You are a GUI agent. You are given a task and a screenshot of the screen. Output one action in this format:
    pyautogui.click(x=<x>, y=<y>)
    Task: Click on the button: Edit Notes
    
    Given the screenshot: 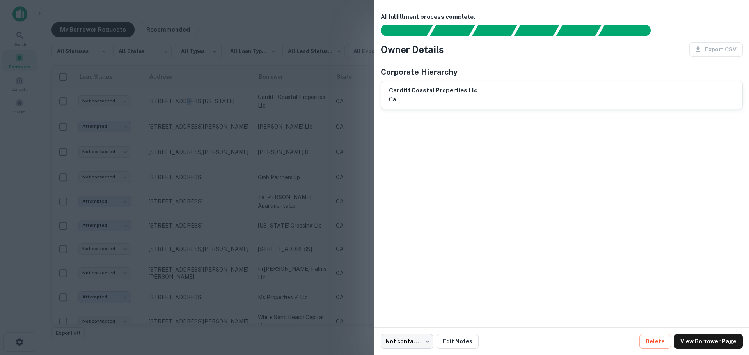 What is the action you would take?
    pyautogui.click(x=458, y=342)
    